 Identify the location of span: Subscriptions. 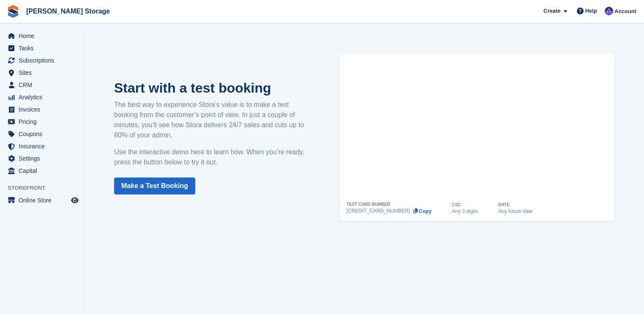
(44, 61).